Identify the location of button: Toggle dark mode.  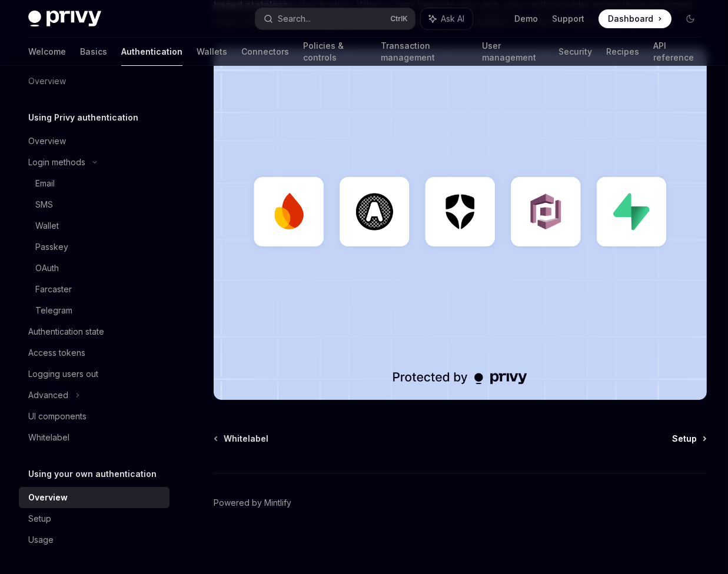
(690, 19).